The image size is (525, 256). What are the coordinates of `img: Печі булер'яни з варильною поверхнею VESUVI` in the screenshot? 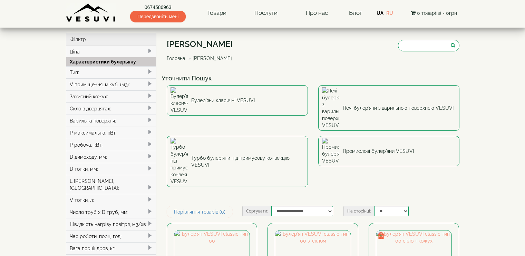 It's located at (331, 108).